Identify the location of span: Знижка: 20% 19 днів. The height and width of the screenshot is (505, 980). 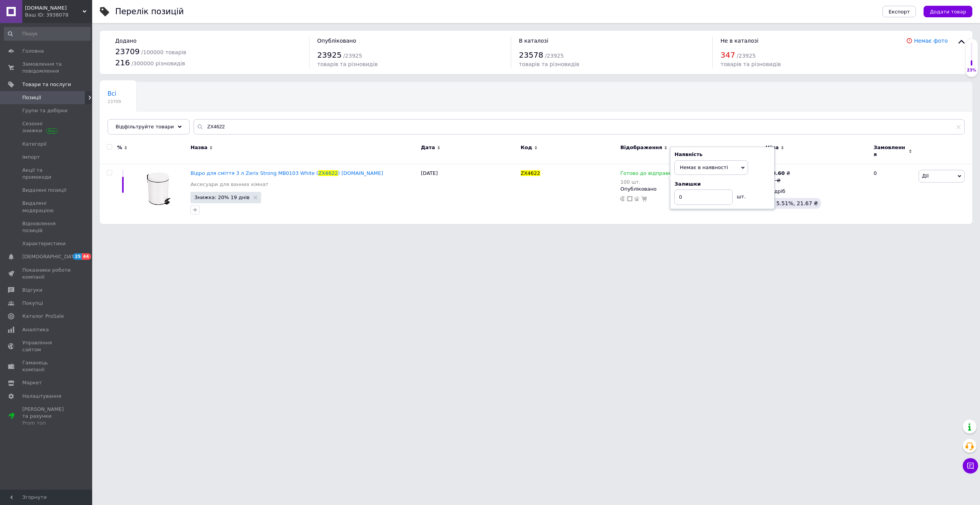
(222, 197).